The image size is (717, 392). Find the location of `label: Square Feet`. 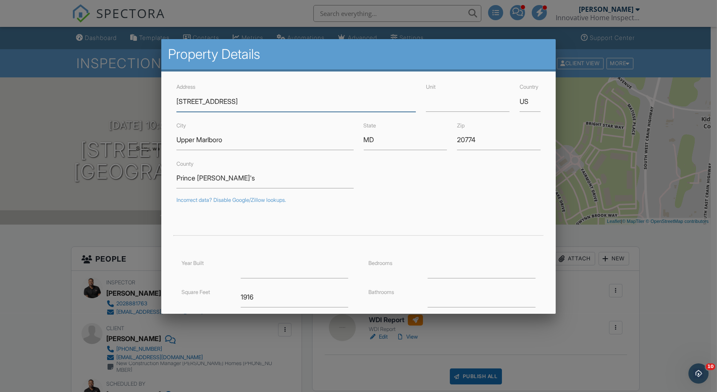

label: Square Feet is located at coordinates (196, 292).